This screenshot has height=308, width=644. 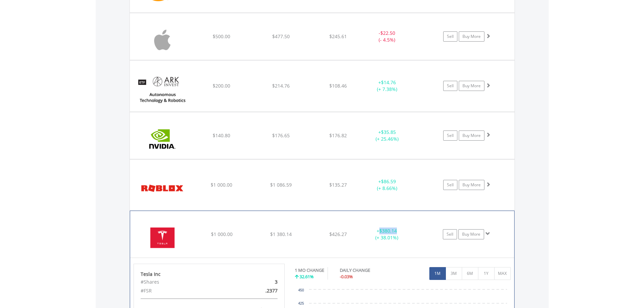 What do you see at coordinates (486, 274) in the screenshot?
I see `button: 1Y` at bounding box center [486, 274].